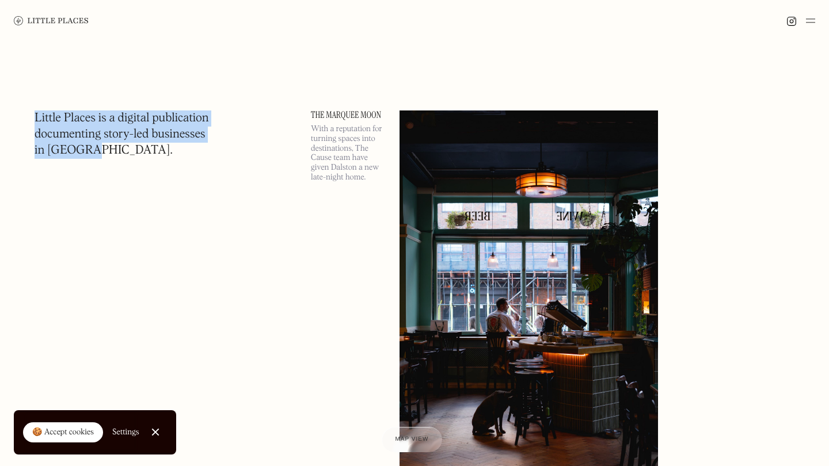  I want to click on a: Close Cookie Popup, so click(155, 432).